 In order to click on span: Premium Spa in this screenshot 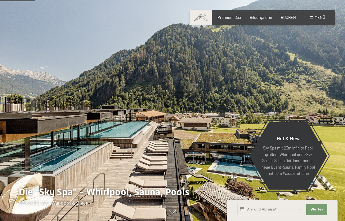, I will do `click(229, 17)`.